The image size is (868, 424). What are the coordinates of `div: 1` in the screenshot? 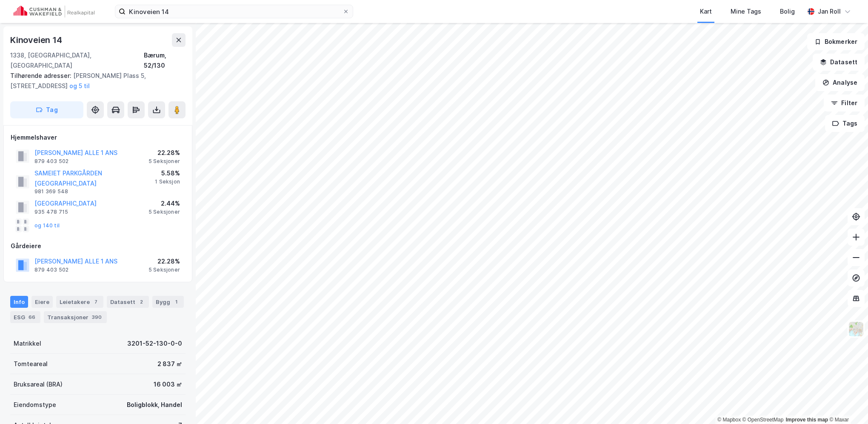 It's located at (176, 302).